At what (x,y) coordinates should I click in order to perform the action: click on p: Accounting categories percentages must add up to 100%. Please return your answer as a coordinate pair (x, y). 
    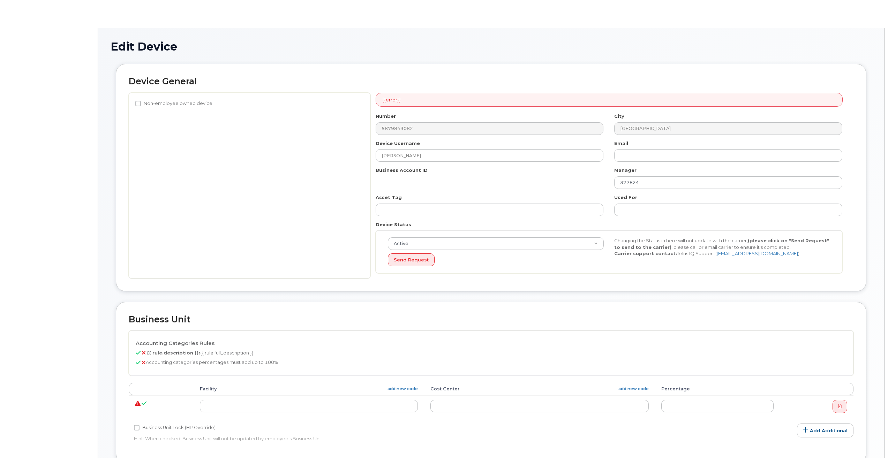
    Looking at the image, I should click on (491, 362).